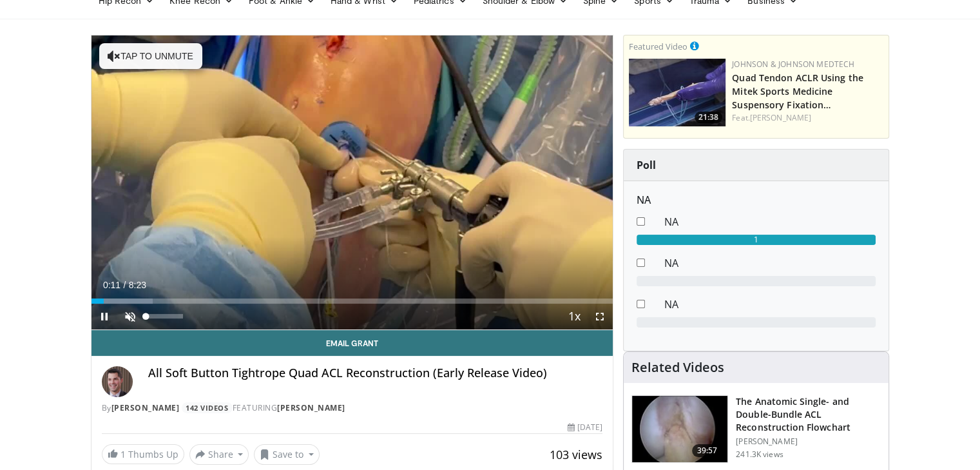  I want to click on h6: NA, so click(756, 200).